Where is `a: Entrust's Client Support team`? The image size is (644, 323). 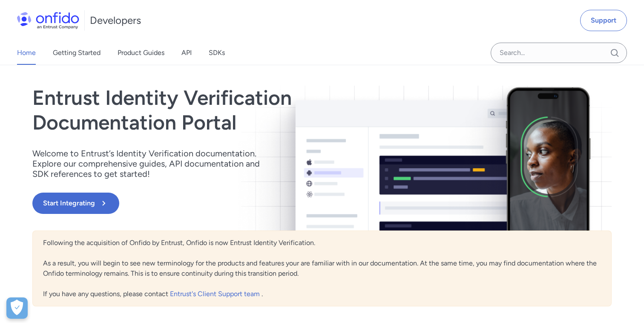
a: Entrust's Client Support team is located at coordinates (216, 293).